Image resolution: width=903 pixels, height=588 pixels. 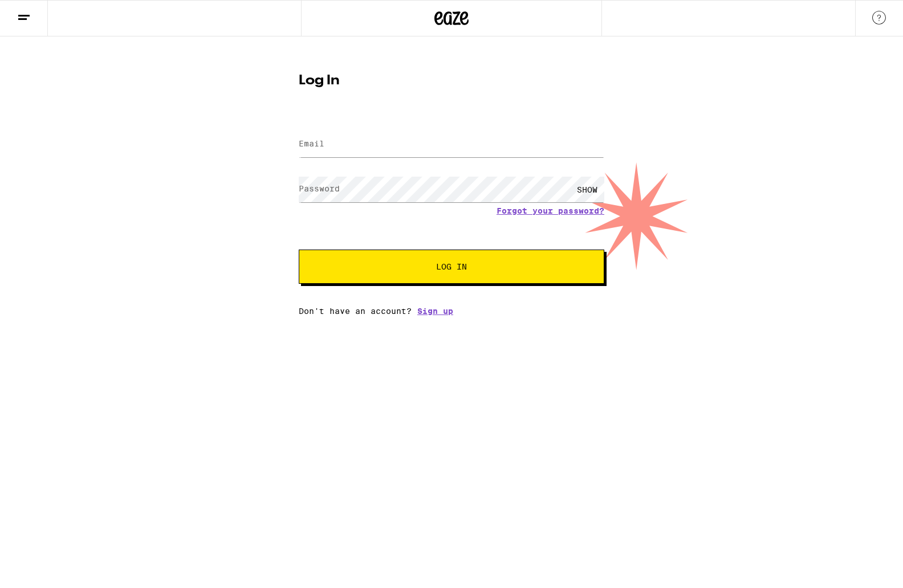 I want to click on button: Log In, so click(x=452, y=266).